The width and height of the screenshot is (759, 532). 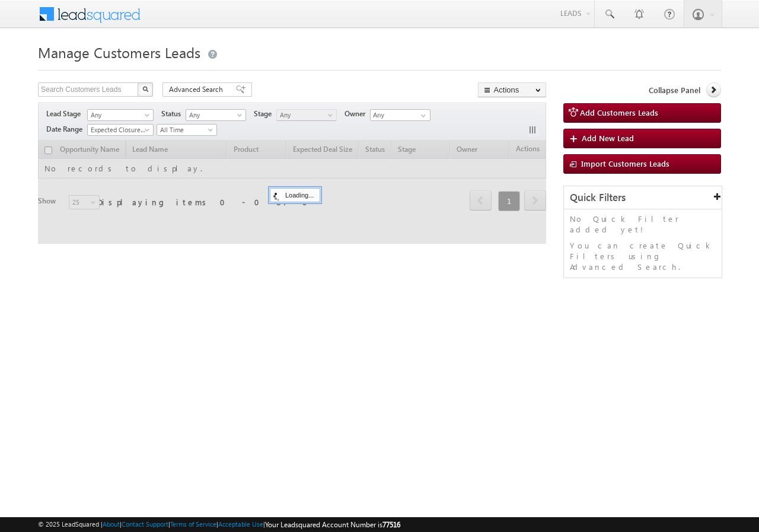 What do you see at coordinates (643, 256) in the screenshot?
I see `p: You can create Quick Filters using Advanced Search.` at bounding box center [643, 256].